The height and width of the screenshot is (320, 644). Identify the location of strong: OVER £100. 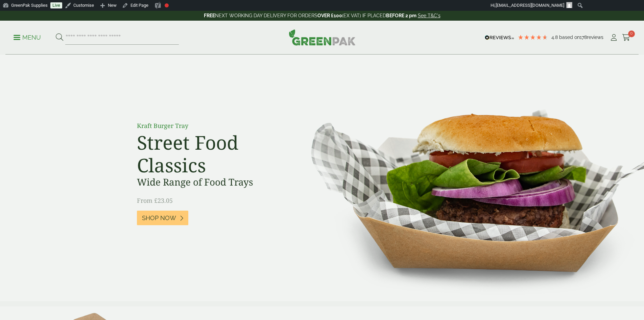
(330, 16).